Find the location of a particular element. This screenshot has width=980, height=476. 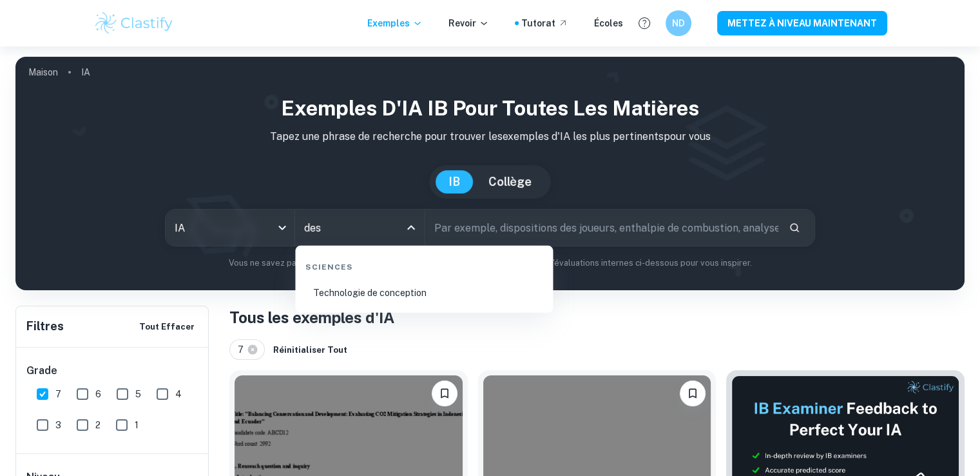

font: ND is located at coordinates (679, 23).